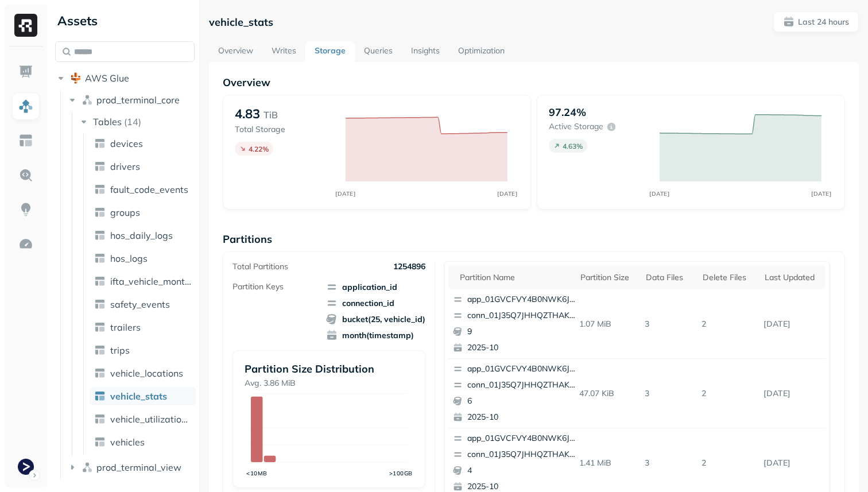  I want to click on span: vehicles, so click(127, 442).